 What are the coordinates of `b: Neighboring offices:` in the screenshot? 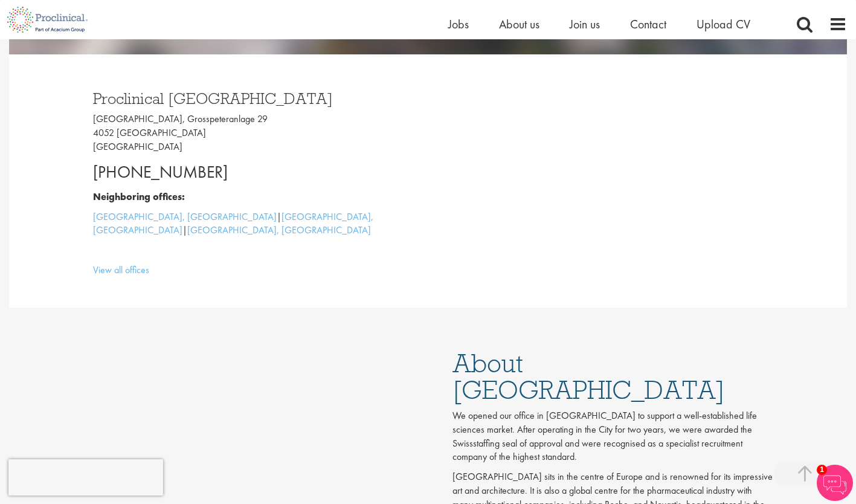 It's located at (139, 196).